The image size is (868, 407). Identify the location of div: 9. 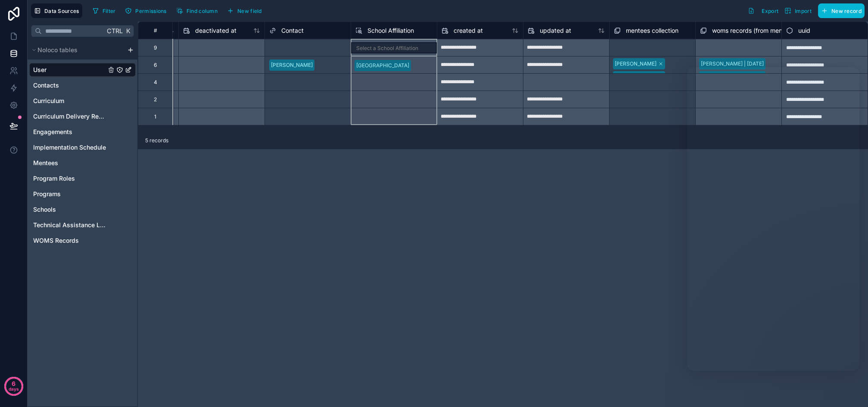
(155, 48).